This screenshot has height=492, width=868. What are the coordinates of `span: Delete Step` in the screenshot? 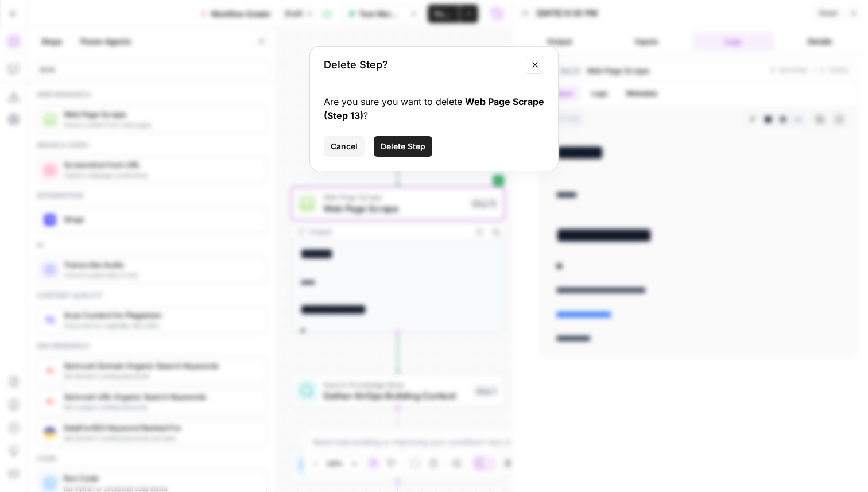 It's located at (403, 146).